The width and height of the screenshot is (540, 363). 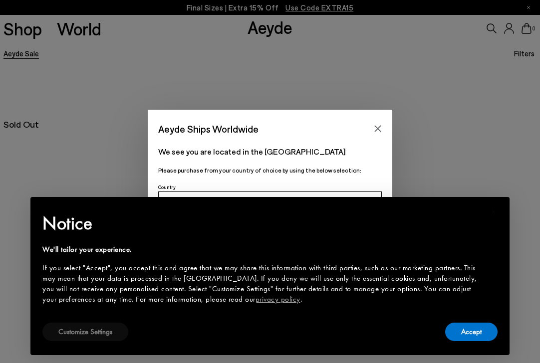 What do you see at coordinates (167, 187) in the screenshot?
I see `span: Country` at bounding box center [167, 187].